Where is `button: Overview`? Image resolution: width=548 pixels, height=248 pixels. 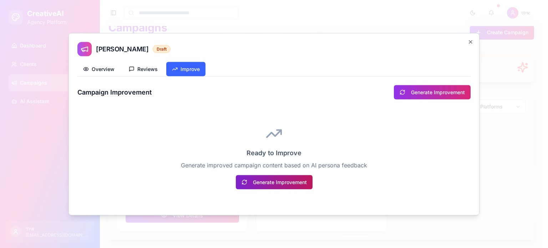 button: Overview is located at coordinates (99, 69).